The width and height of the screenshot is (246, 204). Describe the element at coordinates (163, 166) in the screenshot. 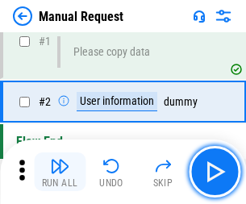

I see `img: Skip` at that location.